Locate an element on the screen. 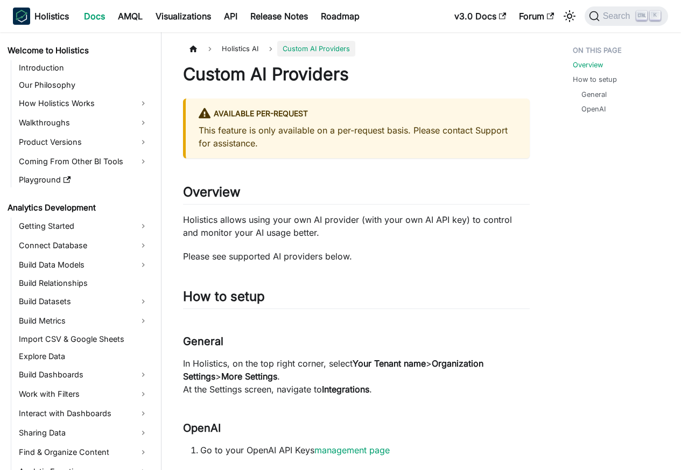 This screenshot has width=681, height=470. a: Explore Data is located at coordinates (83, 356).